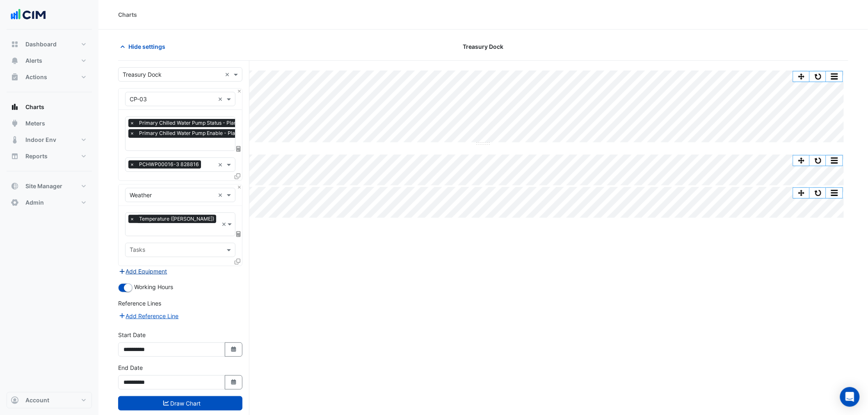 The width and height of the screenshot is (868, 415). I want to click on span: Actions, so click(36, 77).